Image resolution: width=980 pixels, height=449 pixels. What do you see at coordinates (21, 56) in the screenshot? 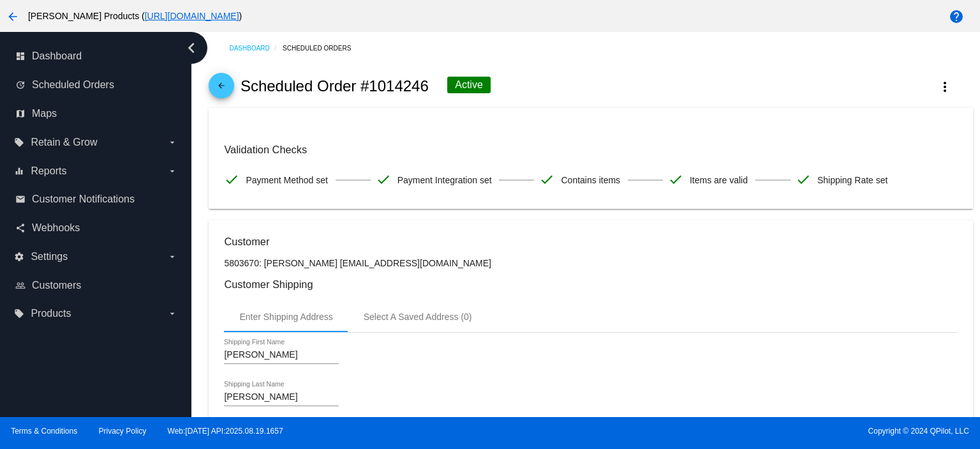
I see `i: dashboard` at bounding box center [21, 56].